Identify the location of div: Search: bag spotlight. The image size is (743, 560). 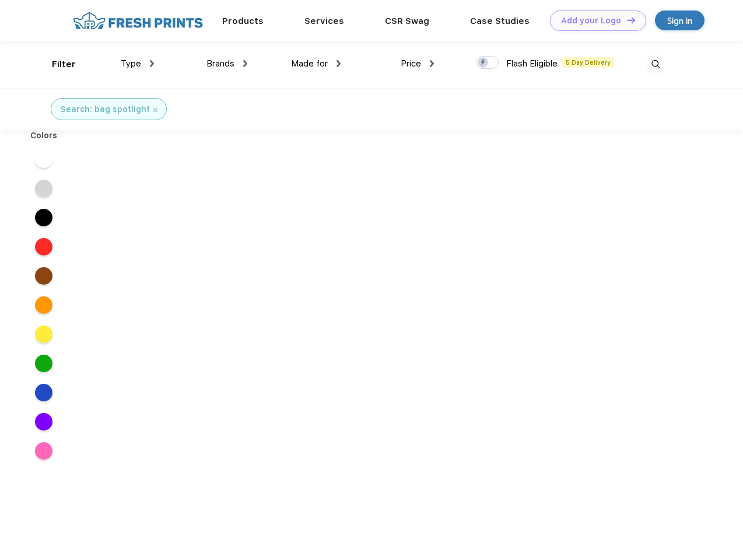
(105, 109).